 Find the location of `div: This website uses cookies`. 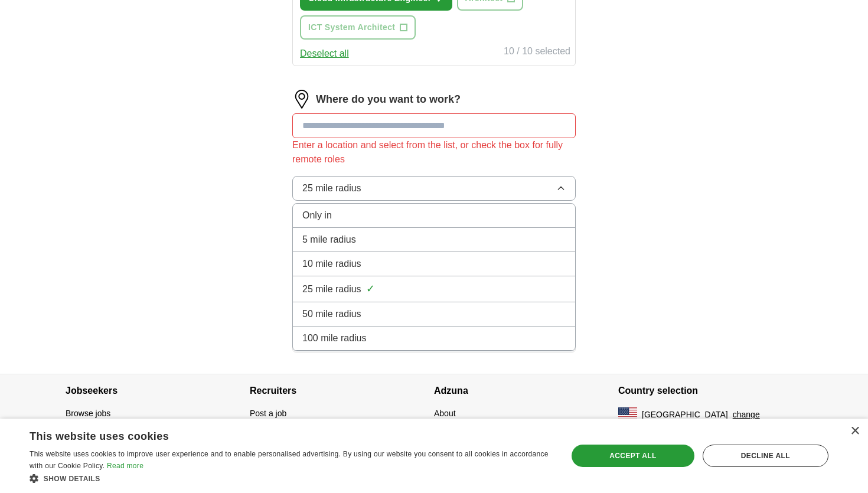

div: This website uses cookies is located at coordinates (276, 435).